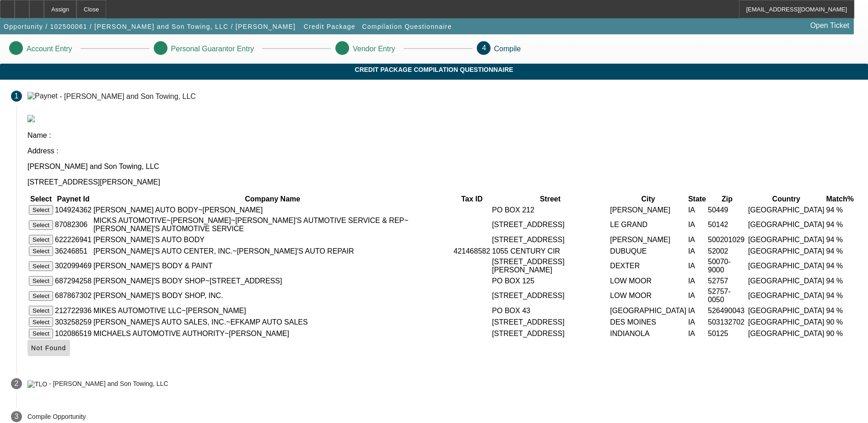 This screenshot has width=868, height=423. What do you see at coordinates (727, 296) in the screenshot?
I see `td: 52757-0050` at bounding box center [727, 296].